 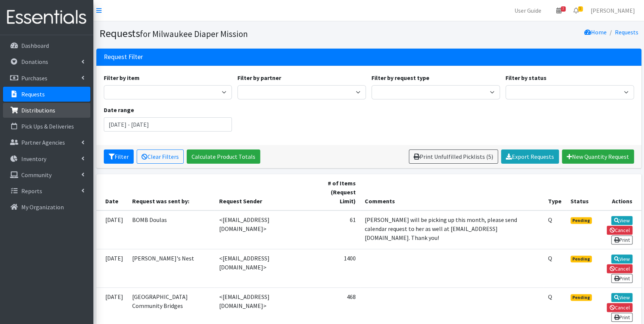 What do you see at coordinates (33, 94) in the screenshot?
I see `p: Requests` at bounding box center [33, 94].